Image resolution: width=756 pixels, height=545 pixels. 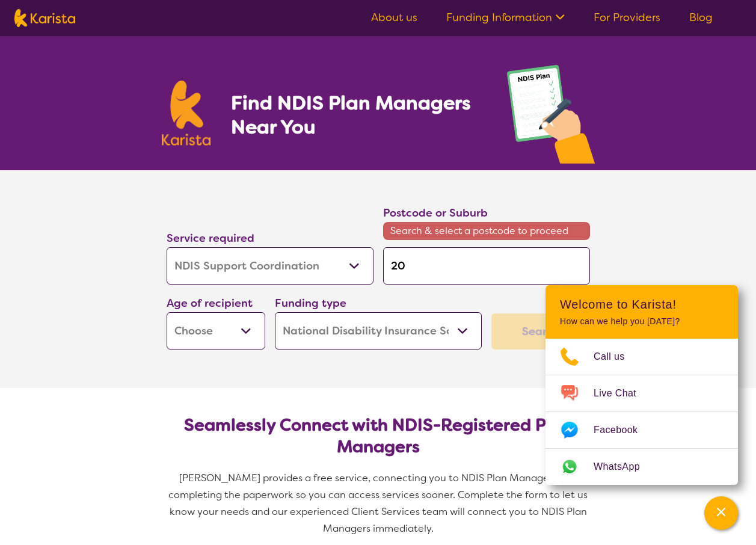 What do you see at coordinates (721, 513) in the screenshot?
I see `button: Channel Menu` at bounding box center [721, 513].